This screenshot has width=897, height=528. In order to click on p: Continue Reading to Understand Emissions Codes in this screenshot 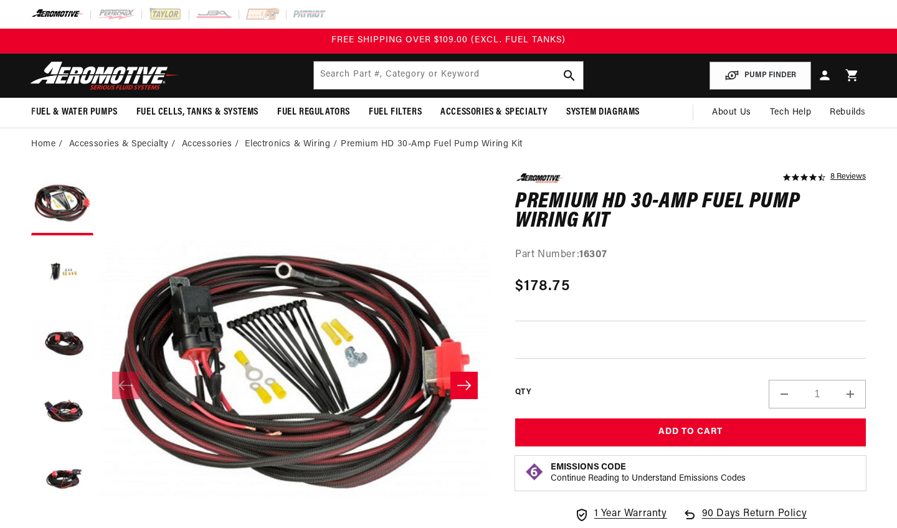, I will do `click(648, 479)`.